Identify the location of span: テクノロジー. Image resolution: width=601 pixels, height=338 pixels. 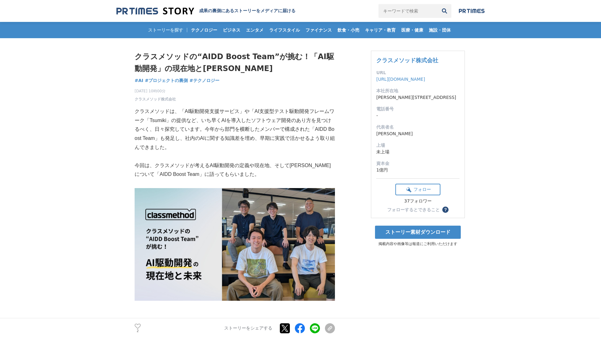
(204, 30).